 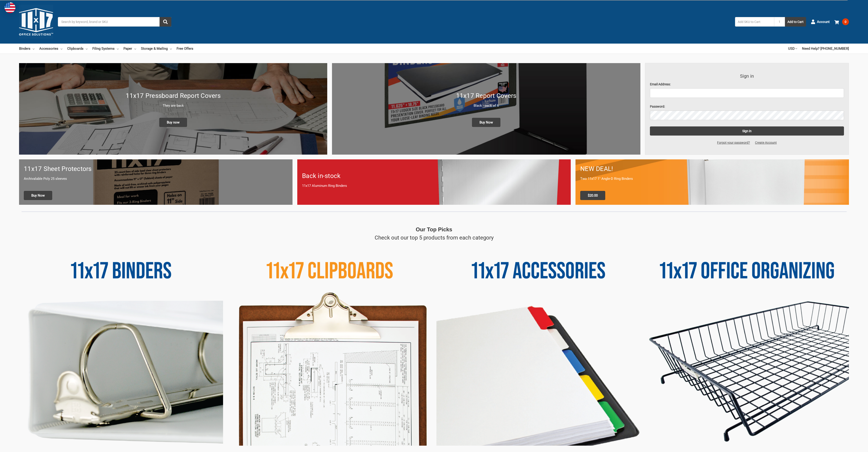 What do you see at coordinates (486, 106) in the screenshot?
I see `p: Black - pack of 6` at bounding box center [486, 106].